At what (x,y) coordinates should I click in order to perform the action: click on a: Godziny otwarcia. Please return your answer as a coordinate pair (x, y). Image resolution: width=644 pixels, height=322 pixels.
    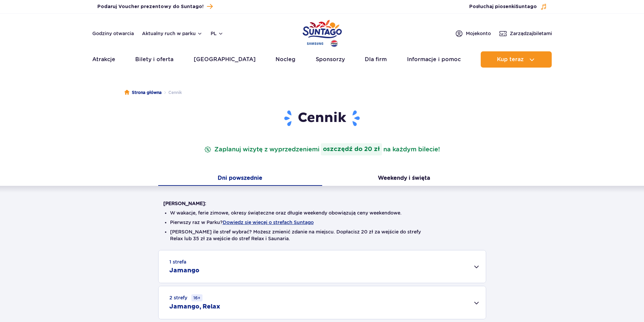
    Looking at the image, I should click on (113, 34).